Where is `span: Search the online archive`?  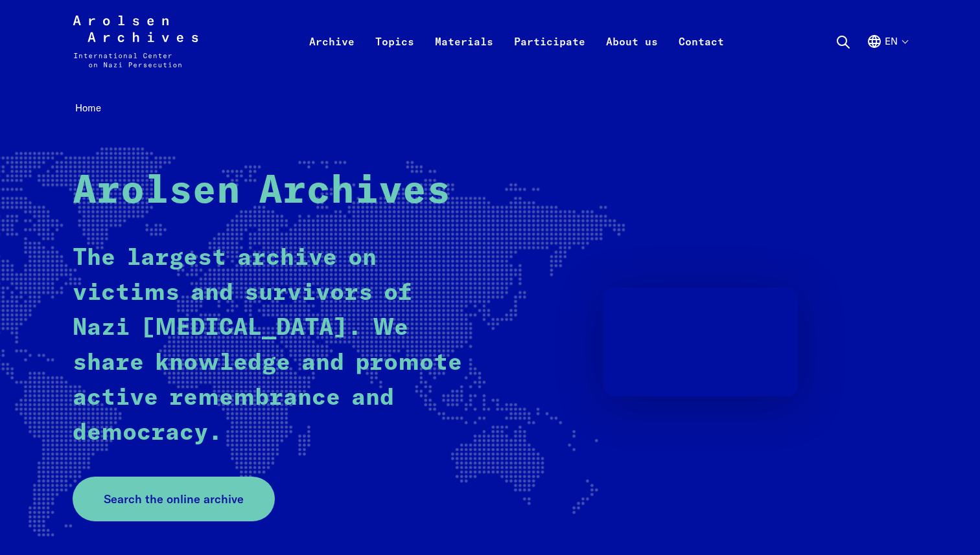 span: Search the online archive is located at coordinates (174, 499).